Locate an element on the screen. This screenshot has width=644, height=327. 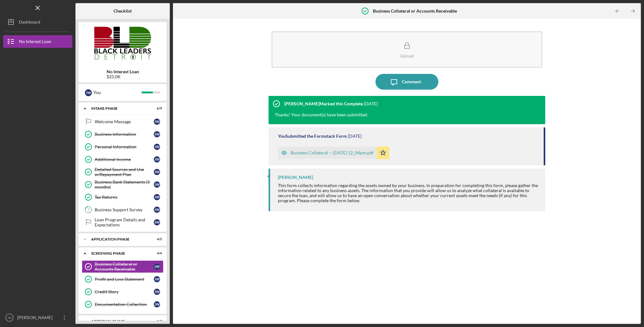
a: Dashboard is located at coordinates (37, 22).